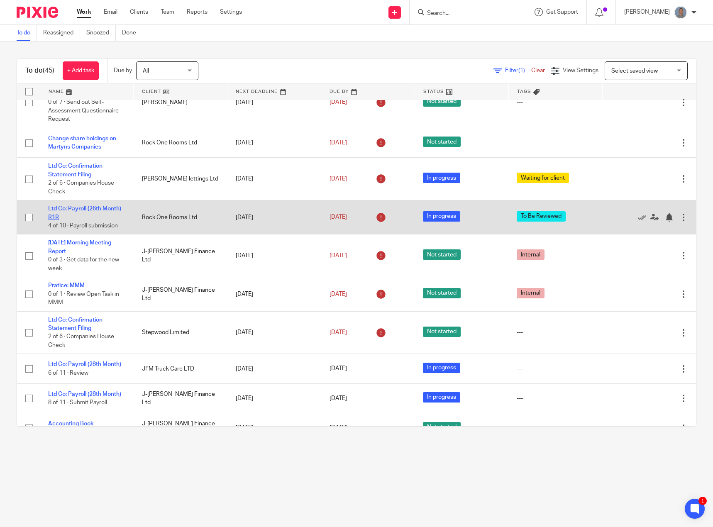 The height and width of the screenshot is (527, 713). What do you see at coordinates (180, 332) in the screenshot?
I see `td: Stepwood Limited` at bounding box center [180, 332].